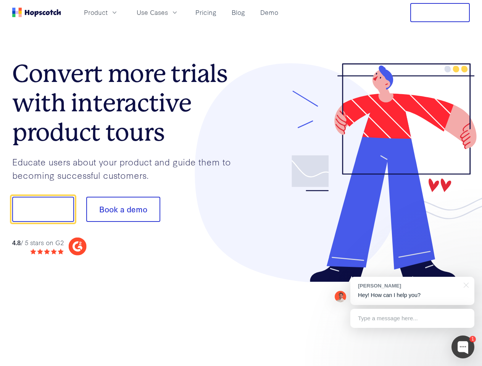 This screenshot has height=366, width=482. Describe the element at coordinates (440, 13) in the screenshot. I see `button: Free Trial` at that location.